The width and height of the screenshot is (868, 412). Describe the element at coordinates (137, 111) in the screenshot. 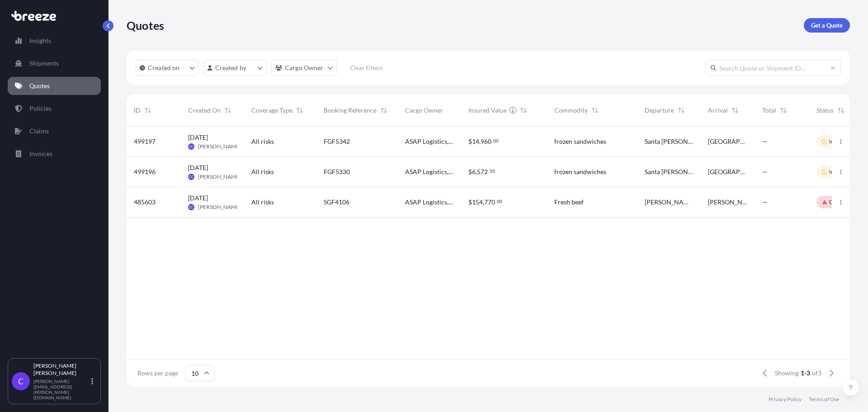

I see `span: ID` at that location.